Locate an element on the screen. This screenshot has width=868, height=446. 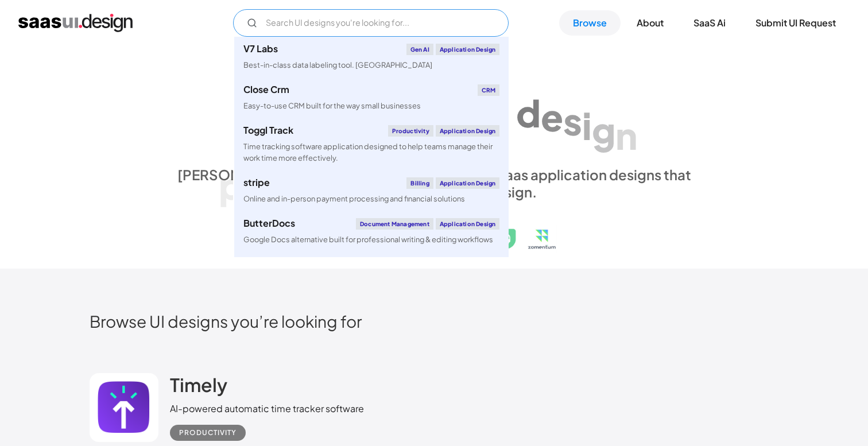
a: Browse is located at coordinates (589, 23).